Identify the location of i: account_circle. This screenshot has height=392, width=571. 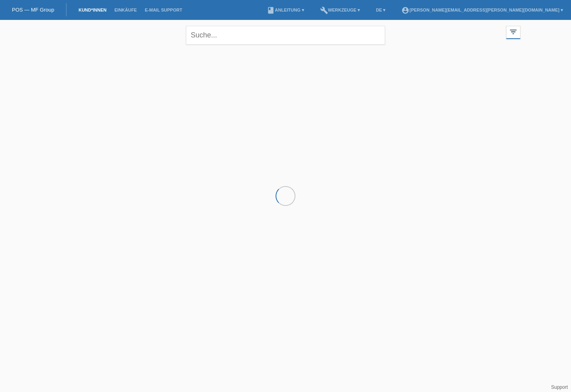
(405, 11).